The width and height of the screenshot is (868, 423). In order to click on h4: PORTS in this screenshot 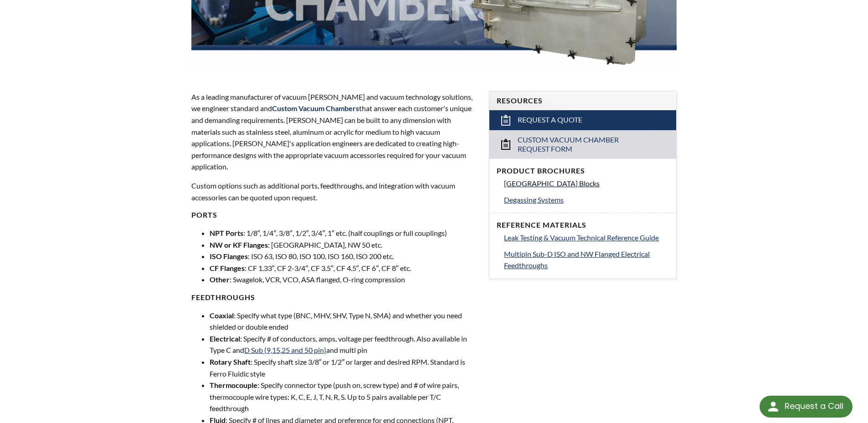, I will do `click(335, 215)`.